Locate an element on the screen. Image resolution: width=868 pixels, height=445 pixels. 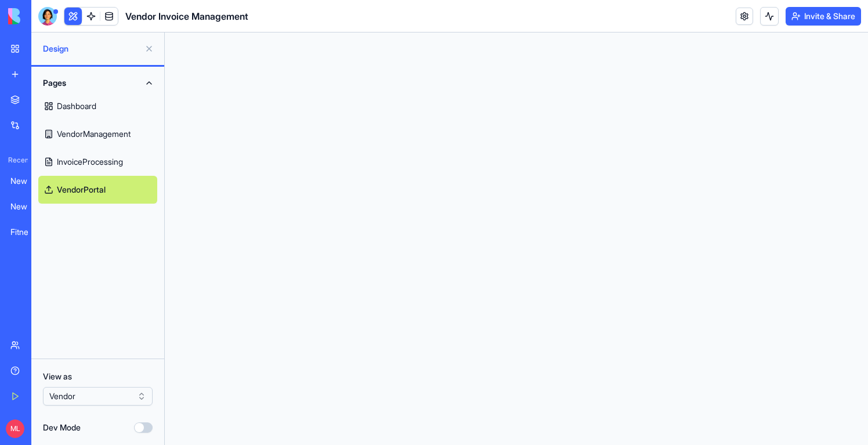
a: VendorManagement is located at coordinates (97, 134).